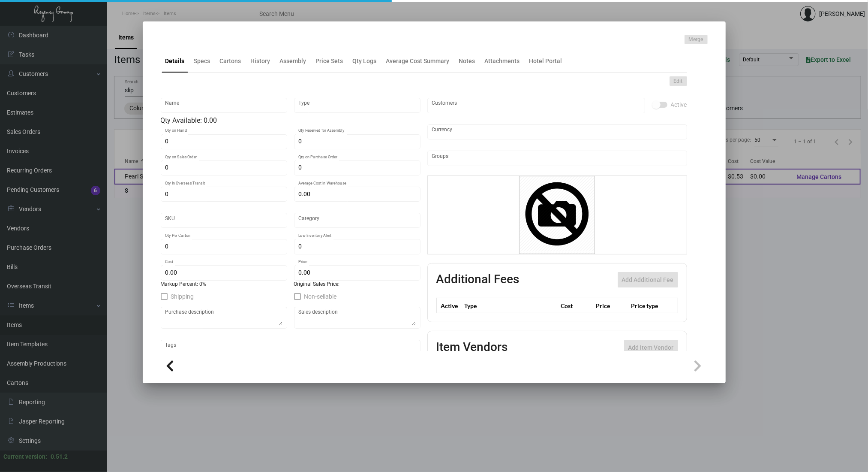 The image size is (868, 472). I want to click on span: Add Additional Fee, so click(647, 279).